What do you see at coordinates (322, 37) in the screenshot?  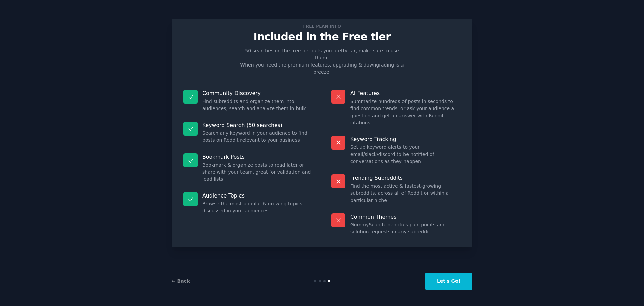 I see `p: Included in the Free tier` at bounding box center [322, 37].